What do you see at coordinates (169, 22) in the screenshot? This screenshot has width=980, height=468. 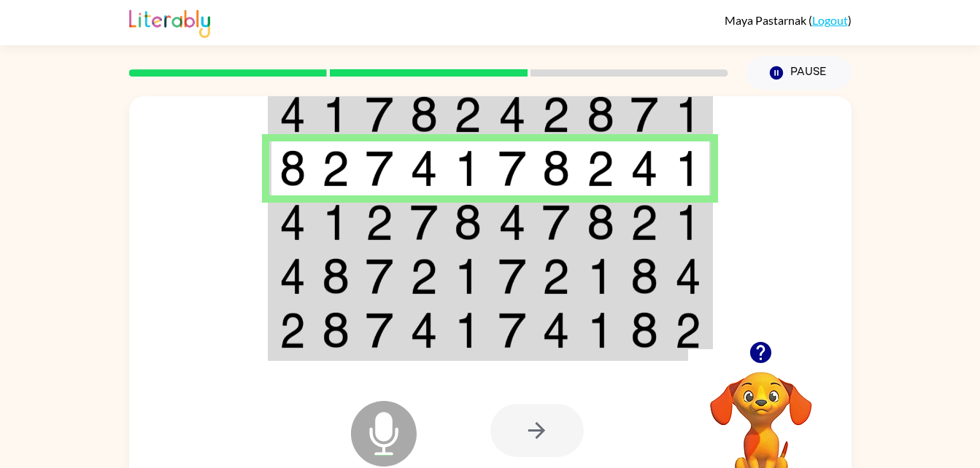 I see `img: Literably` at bounding box center [169, 22].